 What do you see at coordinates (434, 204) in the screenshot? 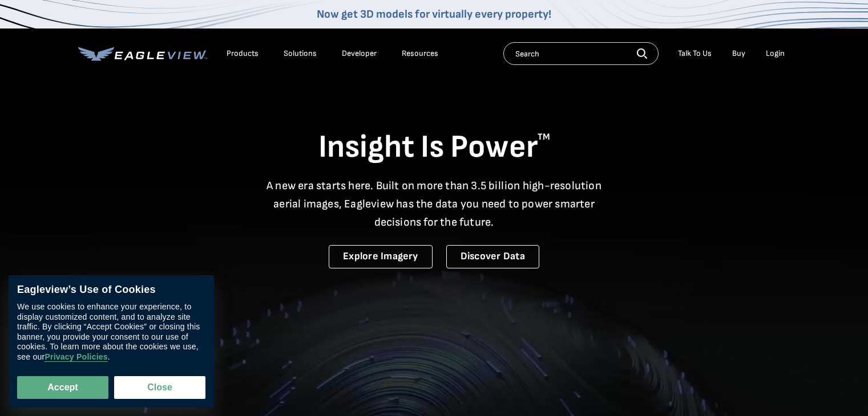
I see `p: A new era starts here. Built on more than 3.5 billion high-resolution aerial images, Eagleview ha...` at bounding box center [434, 204].